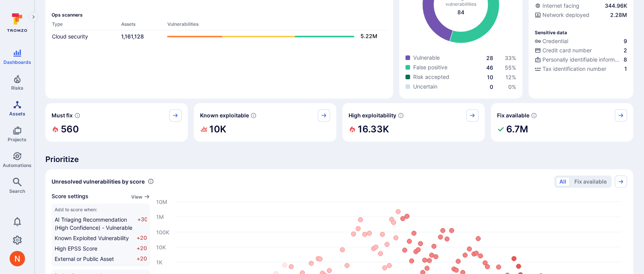 Image resolution: width=644 pixels, height=274 pixels. Describe the element at coordinates (563, 181) in the screenshot. I see `button: All` at that location.